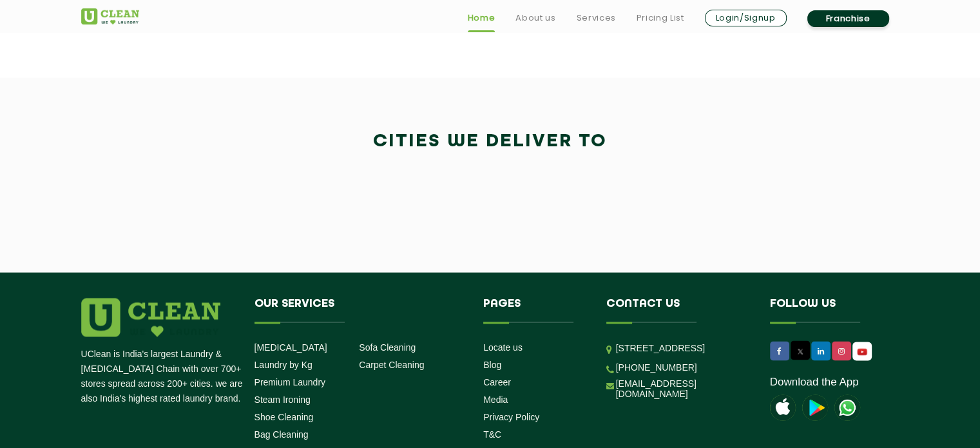 The image size is (980, 448). What do you see at coordinates (482, 18) in the screenshot?
I see `a: Home` at bounding box center [482, 18].